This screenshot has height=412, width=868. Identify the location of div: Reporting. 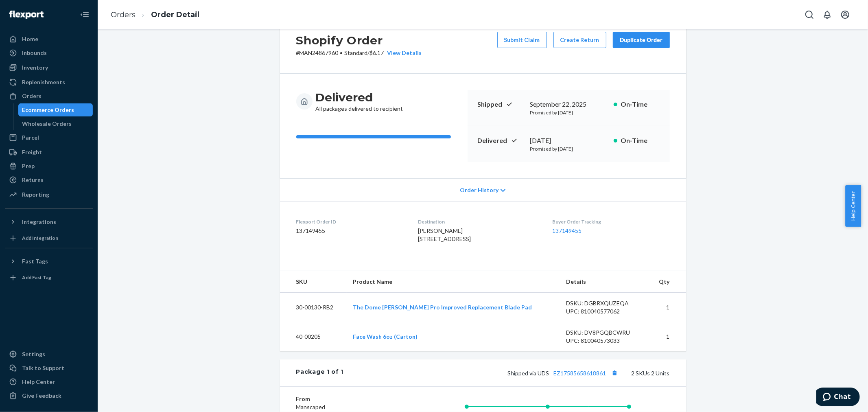
(35, 194).